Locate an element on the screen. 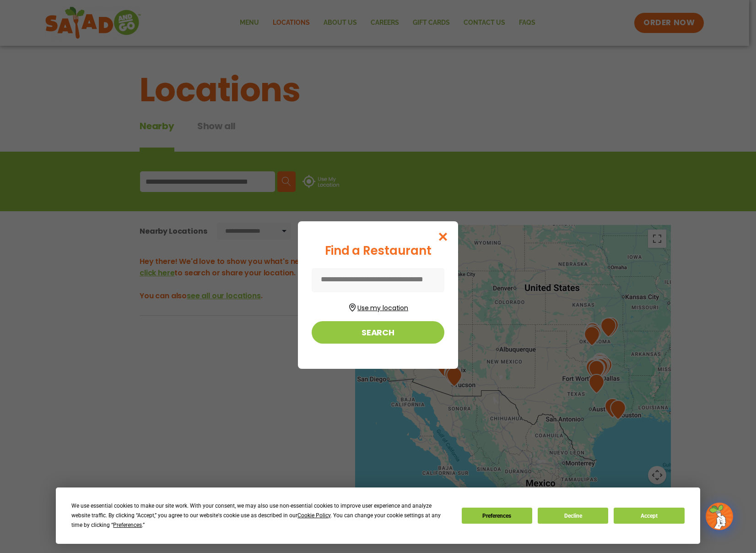 Image resolution: width=756 pixels, height=553 pixels. div: Cookie Consent Prompt is located at coordinates (378, 515).